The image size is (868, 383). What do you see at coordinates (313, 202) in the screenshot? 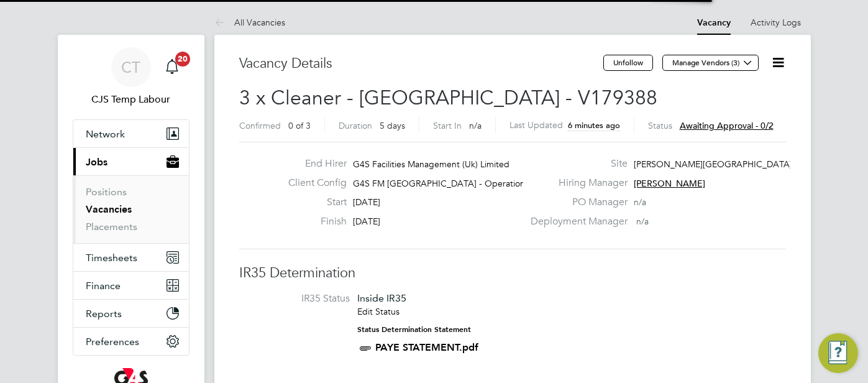
I see `label: Start` at bounding box center [313, 202].